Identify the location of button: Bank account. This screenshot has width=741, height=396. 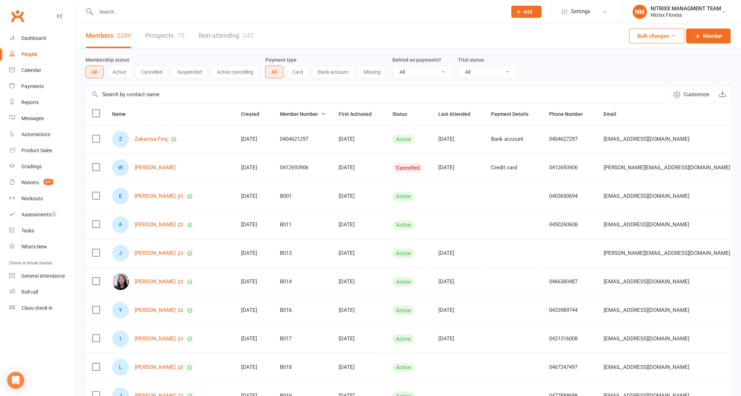
(333, 72).